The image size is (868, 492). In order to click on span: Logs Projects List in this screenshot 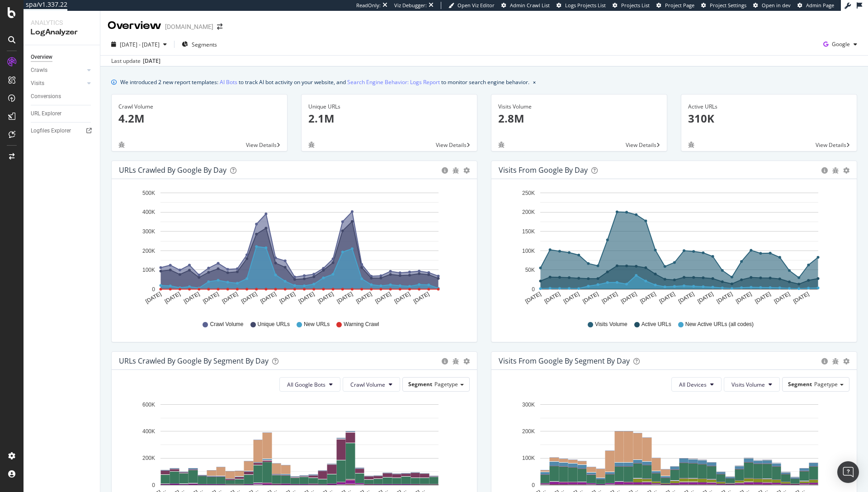, I will do `click(585, 5)`.